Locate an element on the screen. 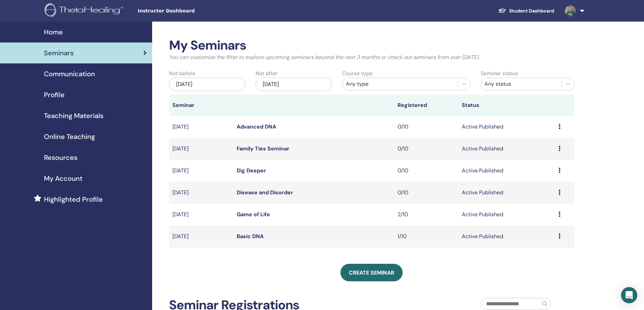 Image resolution: width=644 pixels, height=310 pixels. th: Status is located at coordinates (507, 106).